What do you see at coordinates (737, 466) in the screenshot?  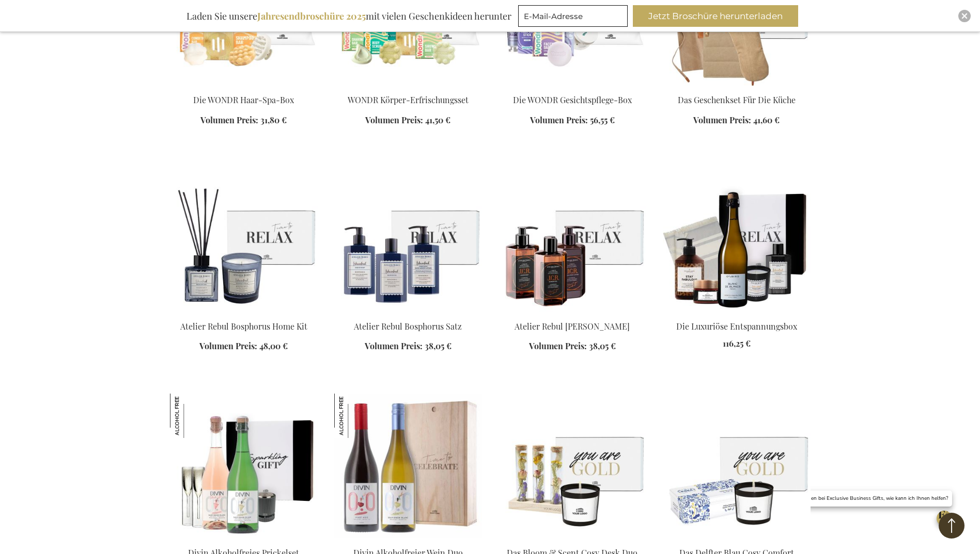 I see `img: Delft's Cosy Comfort Gift Set` at bounding box center [737, 466].